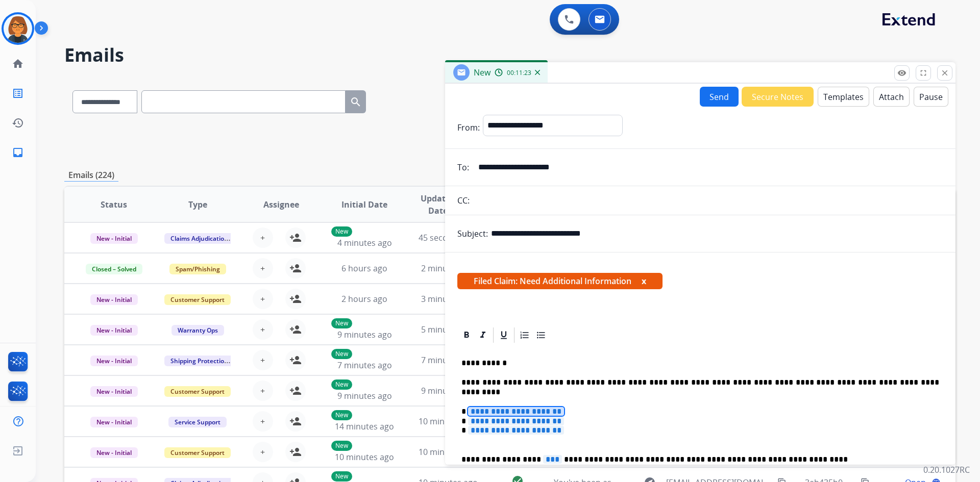 This screenshot has height=482, width=980. I want to click on div: Underline, so click(503, 335).